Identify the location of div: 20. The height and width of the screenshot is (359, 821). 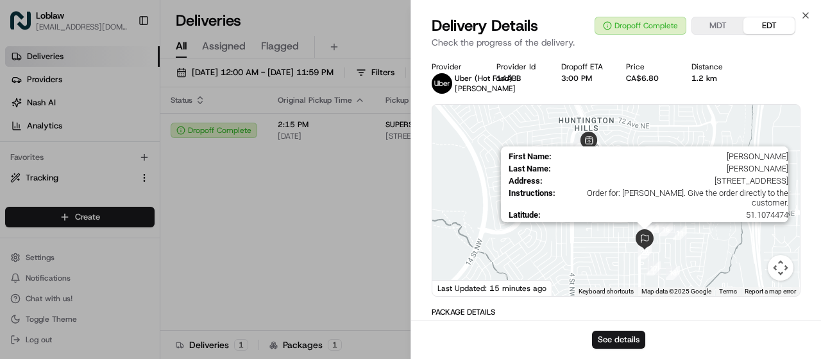
(647, 232).